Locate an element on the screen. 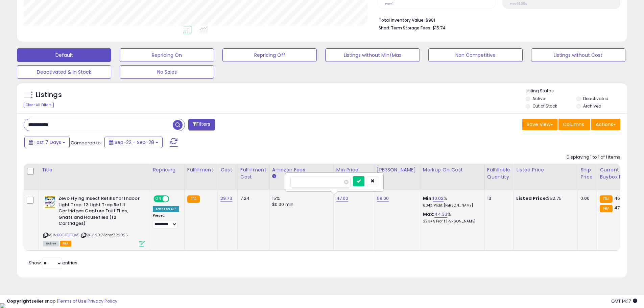 This screenshot has height=308, width=644. label: Active is located at coordinates (539, 98).